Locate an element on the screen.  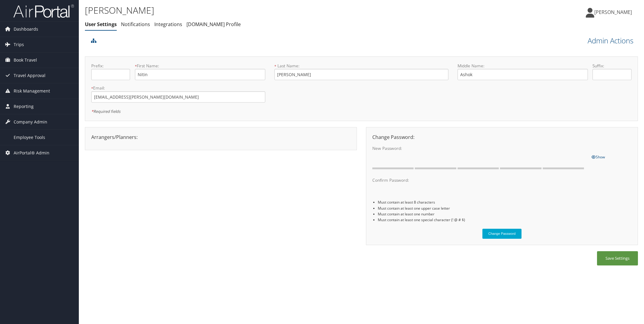
label: New Password: is located at coordinates (480, 148).